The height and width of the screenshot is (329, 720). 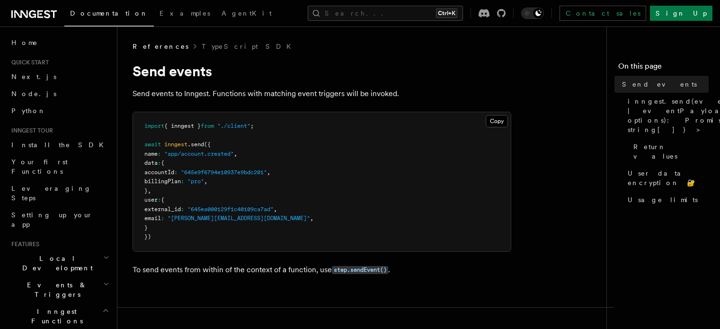 I want to click on span: Leveraging Steps, so click(x=51, y=193).